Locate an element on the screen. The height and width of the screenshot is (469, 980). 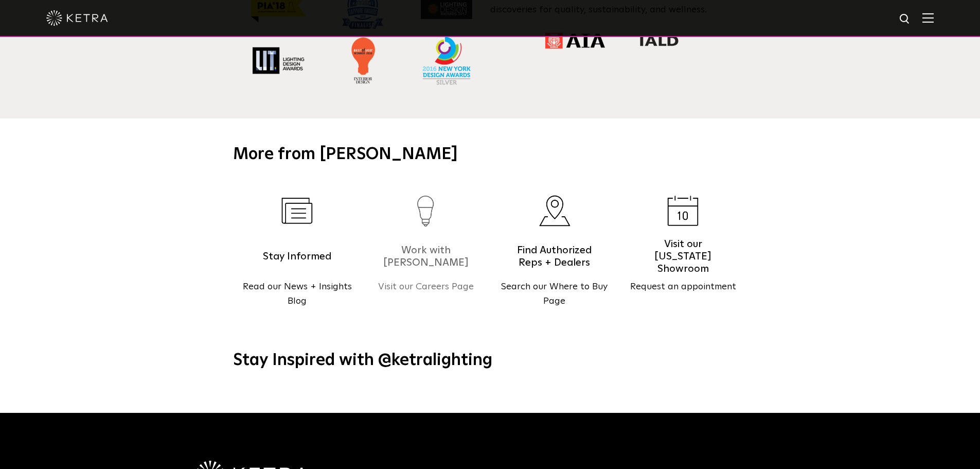
img: paper-icon is located at coordinates (297, 210).